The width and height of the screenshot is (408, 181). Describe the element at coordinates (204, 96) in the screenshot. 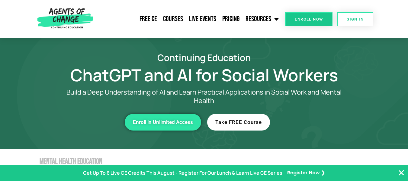

I see `p: Build a Deep Understanding of AI and Learn Practical Applications in Social Work and Mental Health` at that location.